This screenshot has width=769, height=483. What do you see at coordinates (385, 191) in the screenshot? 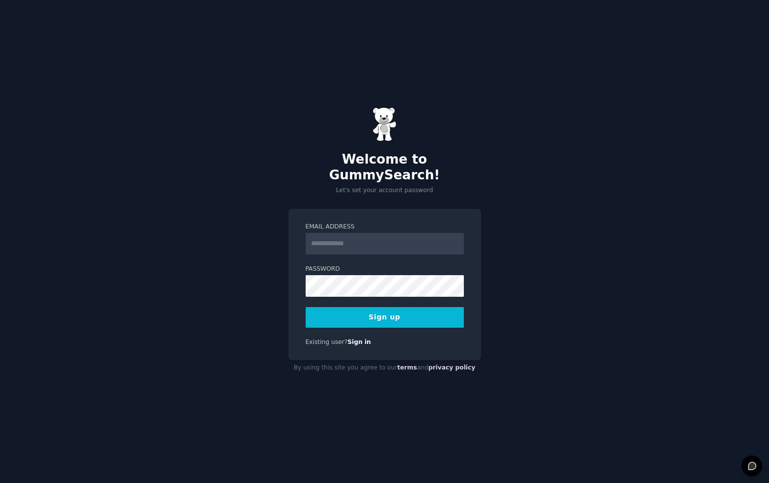
I see `p: Let's set your account password` at bounding box center [385, 191].